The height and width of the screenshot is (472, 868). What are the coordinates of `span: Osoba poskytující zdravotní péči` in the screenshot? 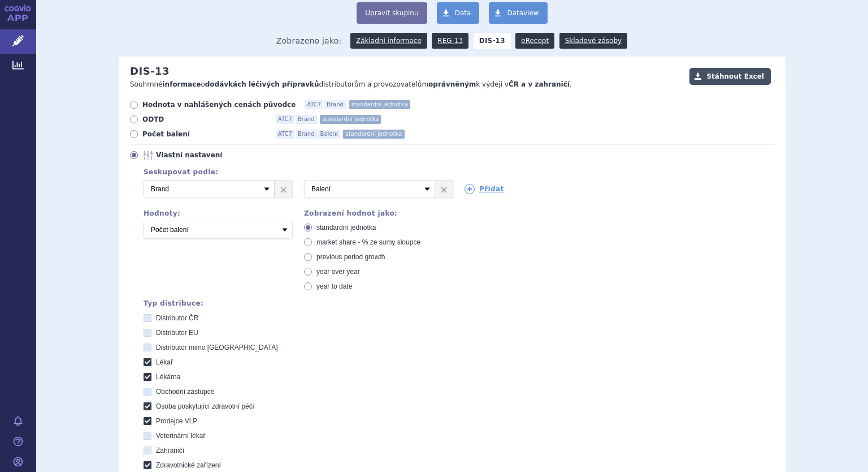 It's located at (205, 406).